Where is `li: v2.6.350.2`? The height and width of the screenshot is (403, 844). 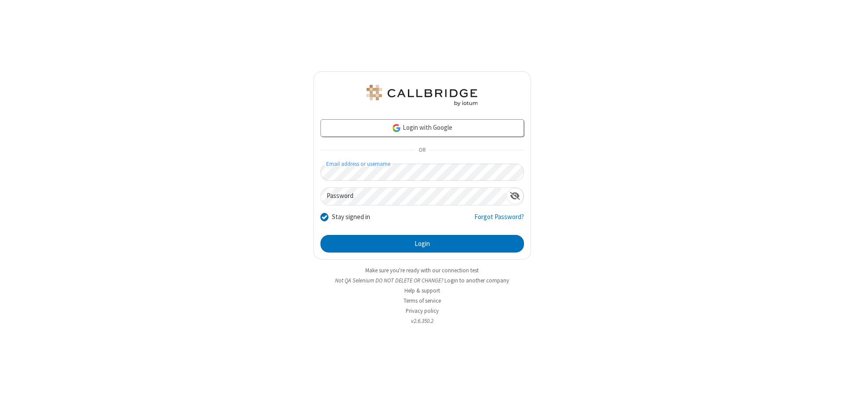
li: v2.6.350.2 is located at coordinates (422, 320).